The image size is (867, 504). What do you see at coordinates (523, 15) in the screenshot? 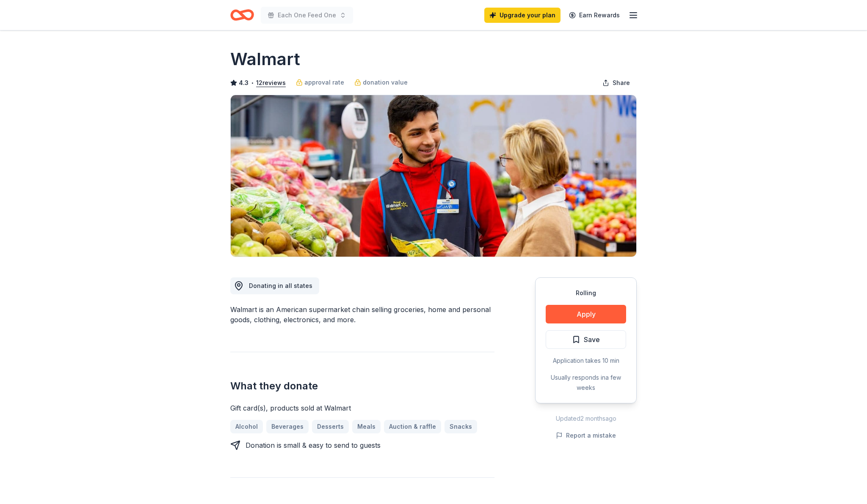
I see `a: Upgrade your plan` at bounding box center [523, 15].